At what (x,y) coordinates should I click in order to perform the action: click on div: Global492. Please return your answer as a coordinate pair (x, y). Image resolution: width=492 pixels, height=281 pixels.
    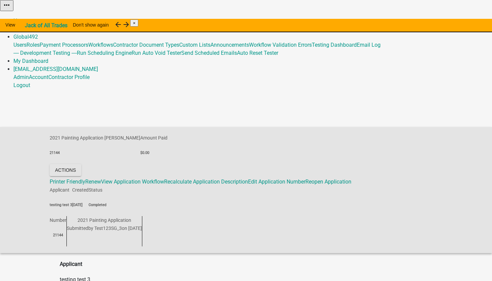
    Looking at the image, I should click on (253, 49).